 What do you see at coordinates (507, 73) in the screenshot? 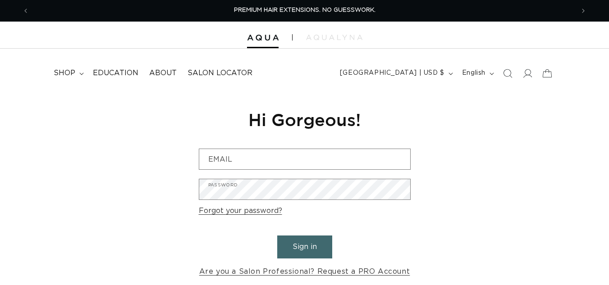
I see `summary: Search` at bounding box center [507, 73].